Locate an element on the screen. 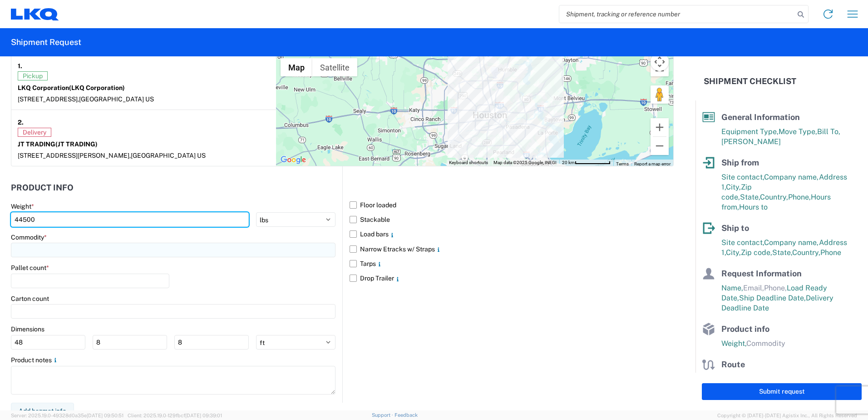  span: Name, is located at coordinates (732, 288).